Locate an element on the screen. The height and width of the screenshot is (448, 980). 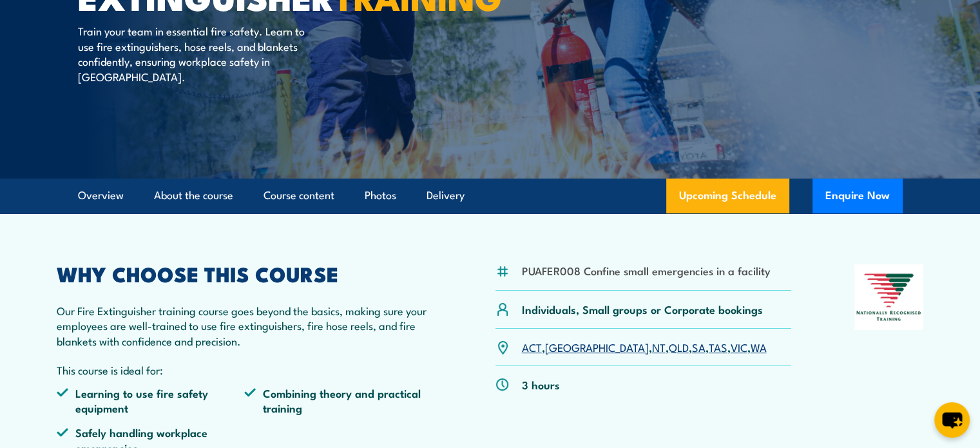
li: Learning to use fire safety equipment is located at coordinates (150, 400).